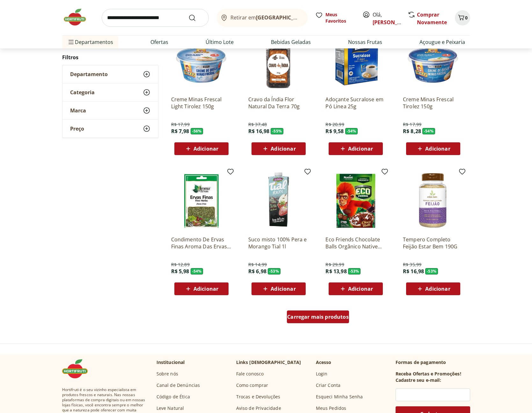 The width and height of the screenshot is (532, 413). Describe the element at coordinates (178, 385) in the screenshot. I see `a: Canal de Denúncias` at that location.